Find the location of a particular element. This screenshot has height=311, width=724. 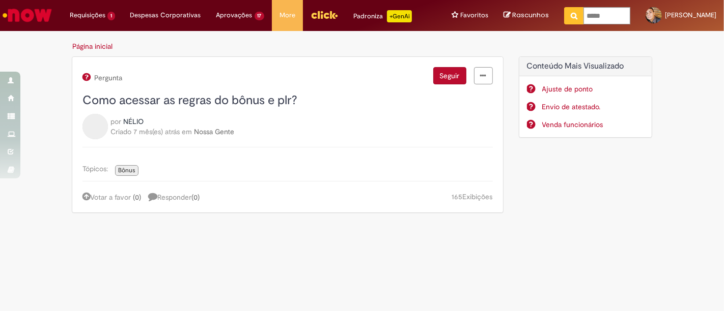

div: Conteúdo Mais Visualizado is located at coordinates (585, 97).